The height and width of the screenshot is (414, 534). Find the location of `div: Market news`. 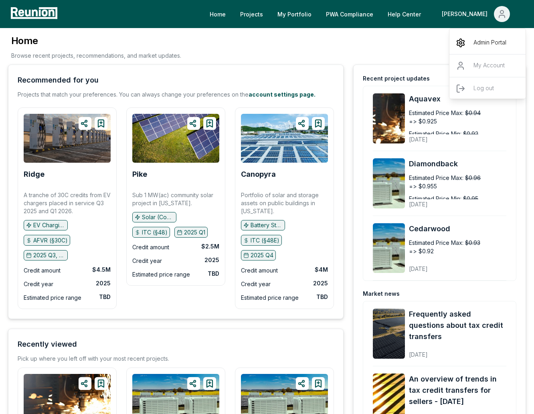

div: Market news is located at coordinates (382, 294).